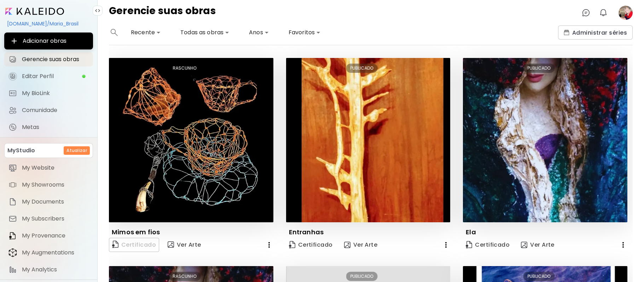  What do you see at coordinates (49, 76) in the screenshot?
I see `a: iconcompleteEditar Perfil` at bounding box center [49, 76].